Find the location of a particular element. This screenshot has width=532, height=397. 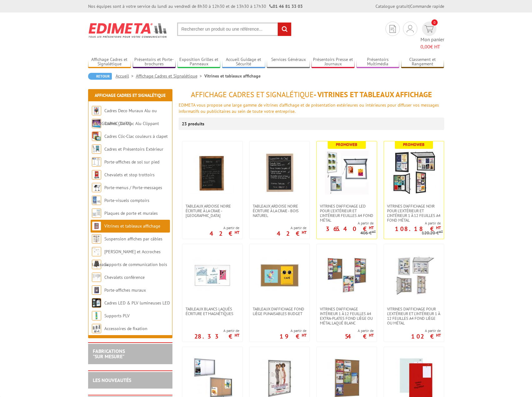

a: VITRINES D'AFFICHAGE NOIR POUR L'EXTÉRIEUR ET L'INTÉRIEUR 1 À 12 FEUILLES A4 FOND MÉTAL is located at coordinates (414, 213).